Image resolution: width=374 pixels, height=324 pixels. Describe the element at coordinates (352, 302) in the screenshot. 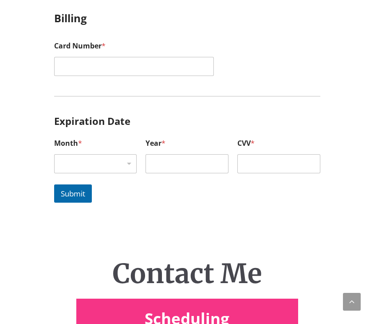

I see `a: Scroll back to top` at that location.